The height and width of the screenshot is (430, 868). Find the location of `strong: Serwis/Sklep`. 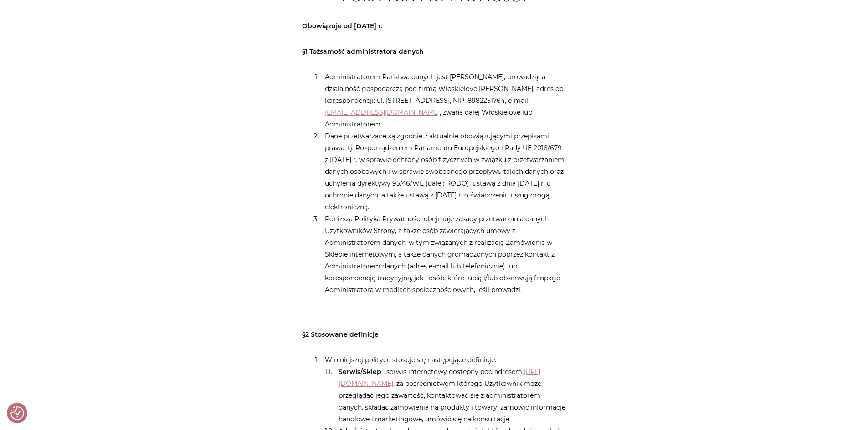

strong: Serwis/Sklep is located at coordinates (360, 372).